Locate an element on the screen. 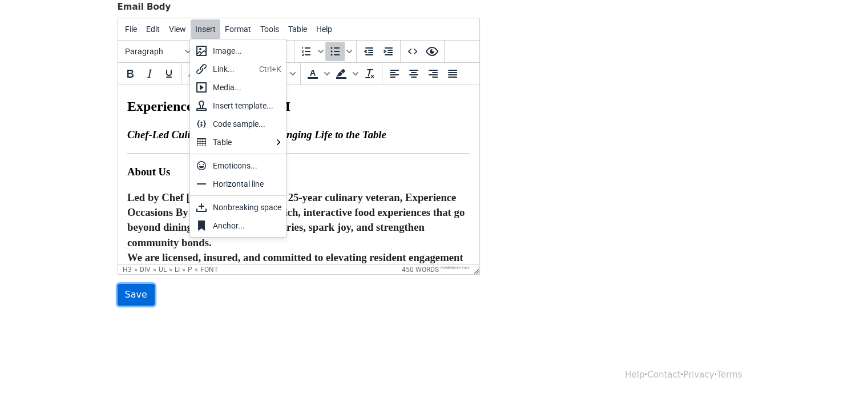 This screenshot has width=868, height=397. button: Underline is located at coordinates (169, 74).